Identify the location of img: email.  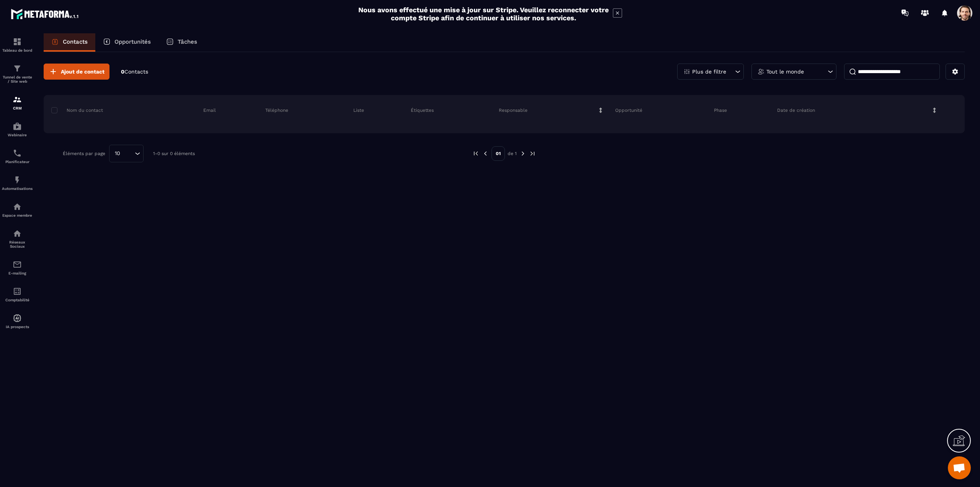
(17, 265).